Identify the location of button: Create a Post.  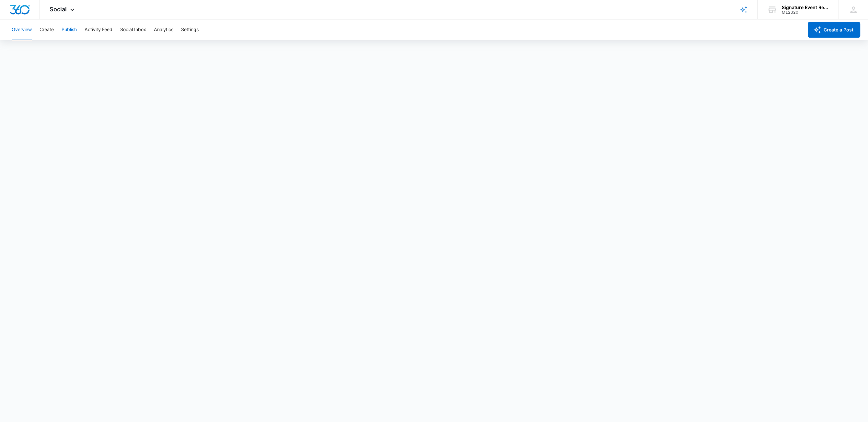
(833, 30).